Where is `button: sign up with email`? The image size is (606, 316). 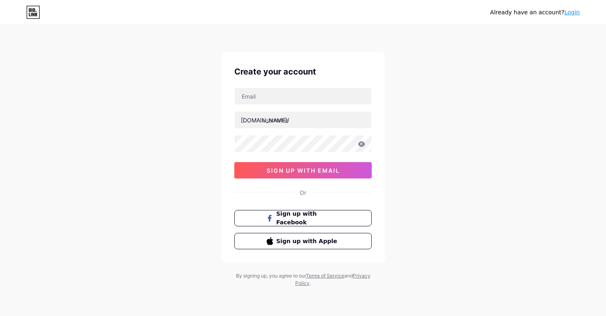 button: sign up with email is located at coordinates (303, 170).